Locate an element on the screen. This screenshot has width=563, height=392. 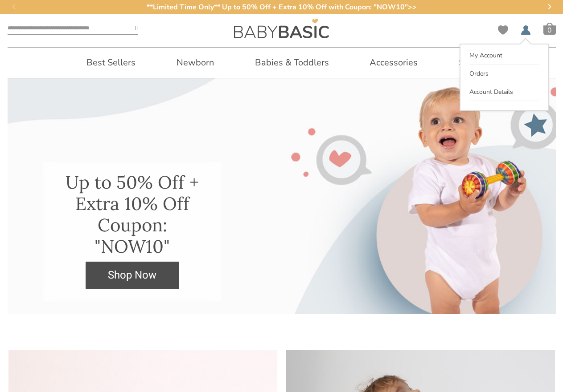
a: Newborn is located at coordinates (195, 63).